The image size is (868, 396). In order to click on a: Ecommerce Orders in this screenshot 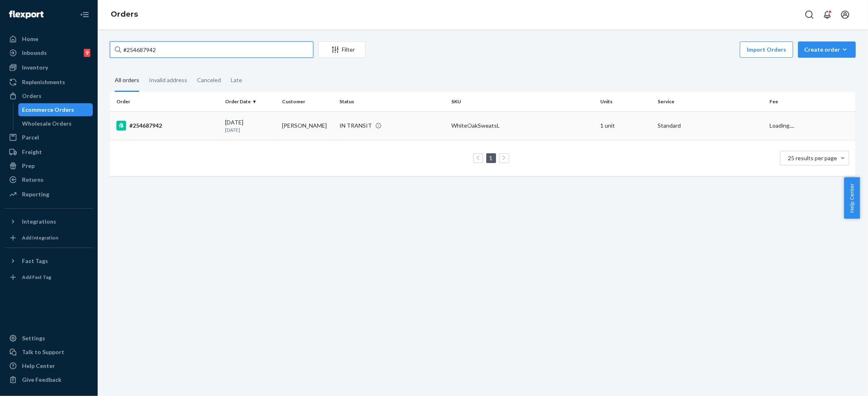, I will do `click(55, 110)`.